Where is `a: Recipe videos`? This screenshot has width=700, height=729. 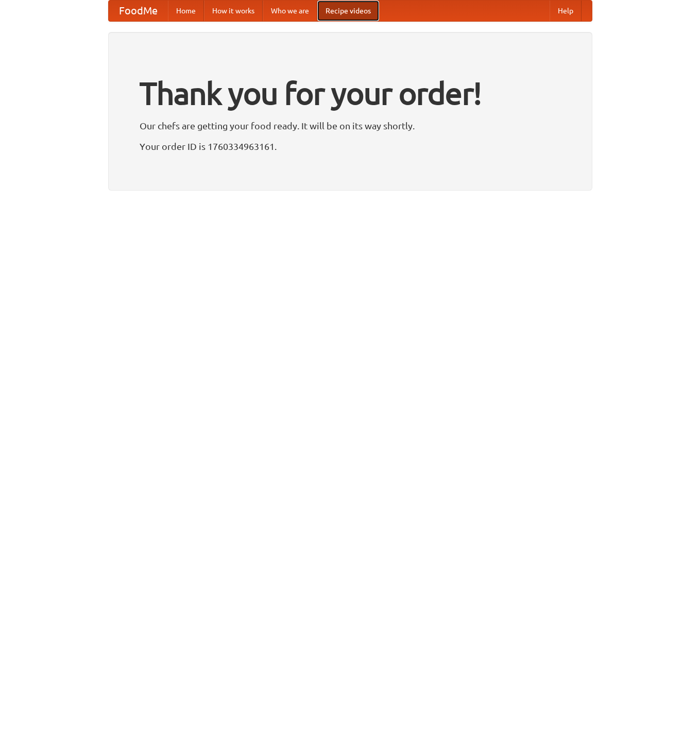
a: Recipe videos is located at coordinates (348, 11).